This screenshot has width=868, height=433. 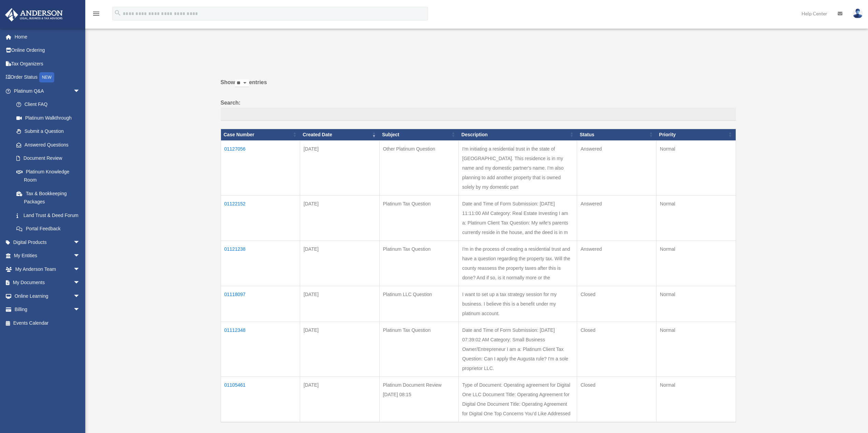 I want to click on th: Priority: activate to sort column ascending, so click(x=696, y=135).